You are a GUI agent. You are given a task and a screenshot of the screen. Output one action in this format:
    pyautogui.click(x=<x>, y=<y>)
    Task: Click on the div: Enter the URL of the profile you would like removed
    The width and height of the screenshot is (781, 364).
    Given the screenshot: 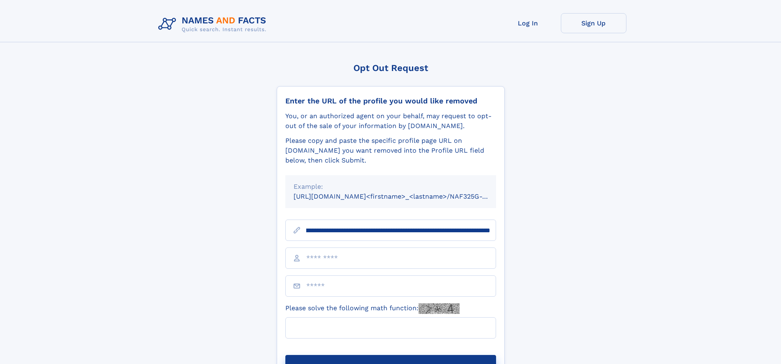 What is the action you would take?
    pyautogui.click(x=391, y=101)
    